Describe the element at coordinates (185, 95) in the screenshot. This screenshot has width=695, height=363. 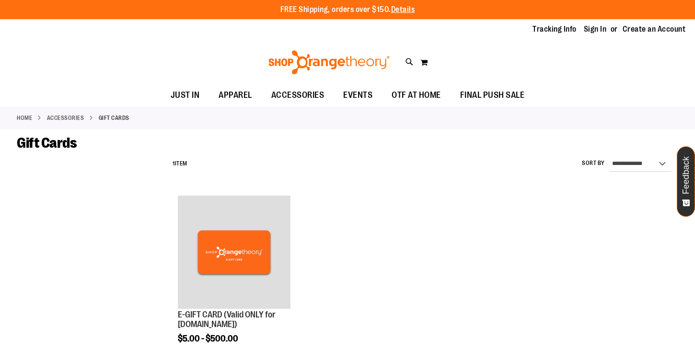
I see `a: JUST IN` at that location.